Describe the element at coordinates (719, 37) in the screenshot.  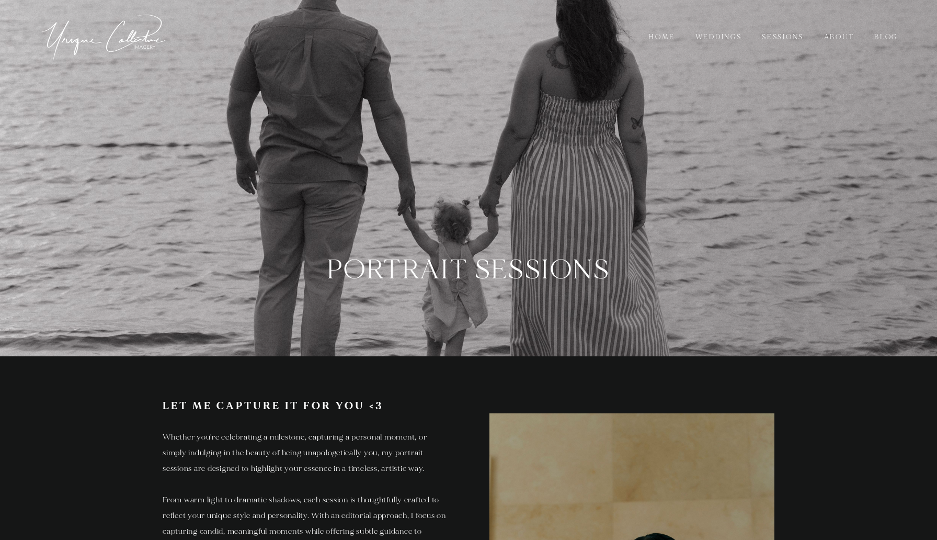
I see `a: Weddings` at that location.